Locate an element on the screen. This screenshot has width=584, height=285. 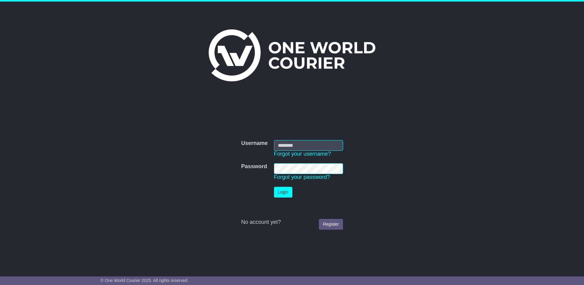
a: Forgot your password? is located at coordinates (302, 177).